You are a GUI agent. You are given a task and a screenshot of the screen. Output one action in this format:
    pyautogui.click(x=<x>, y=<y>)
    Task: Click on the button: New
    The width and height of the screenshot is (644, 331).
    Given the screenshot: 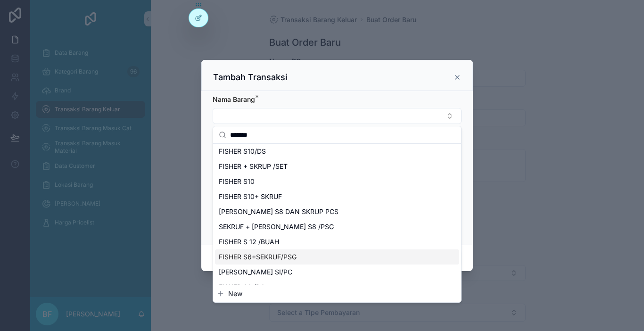 What is the action you would take?
    pyautogui.click(x=337, y=293)
    